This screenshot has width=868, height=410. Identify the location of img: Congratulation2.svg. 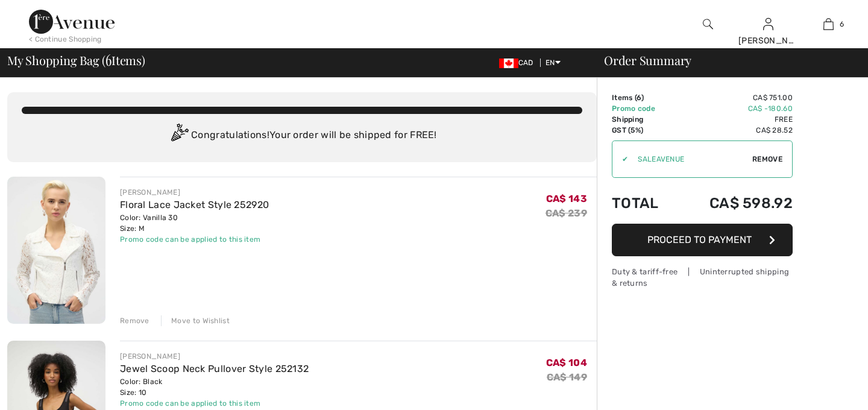
(179, 136).